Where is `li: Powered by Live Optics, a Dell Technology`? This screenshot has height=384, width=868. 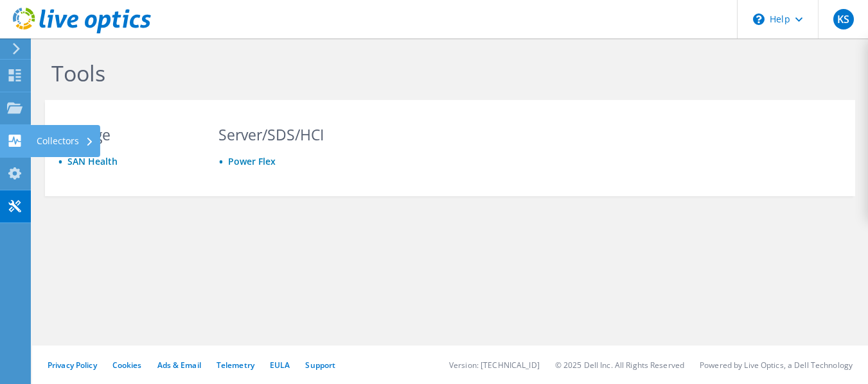 li: Powered by Live Optics, a Dell Technology is located at coordinates (776, 365).